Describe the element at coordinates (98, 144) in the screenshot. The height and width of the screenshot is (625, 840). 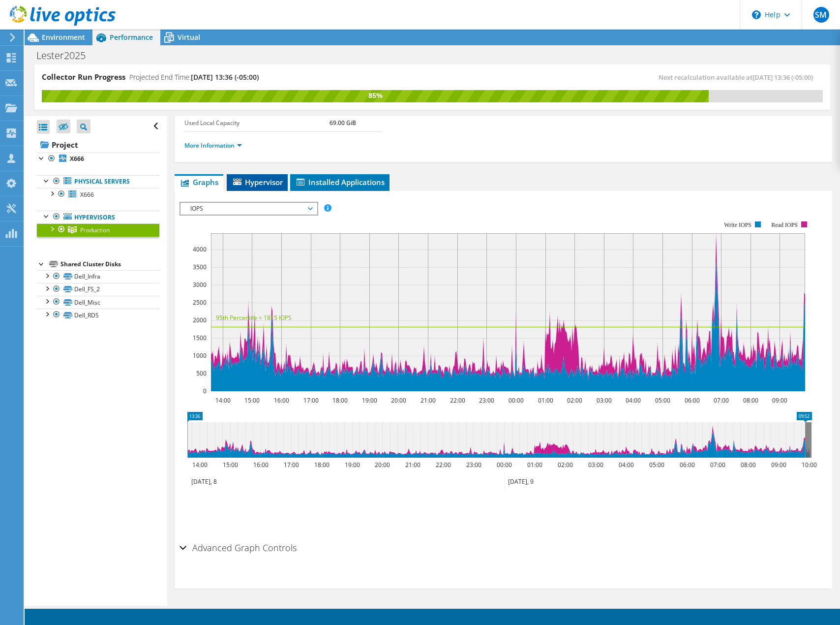
I see `a: Project` at that location.